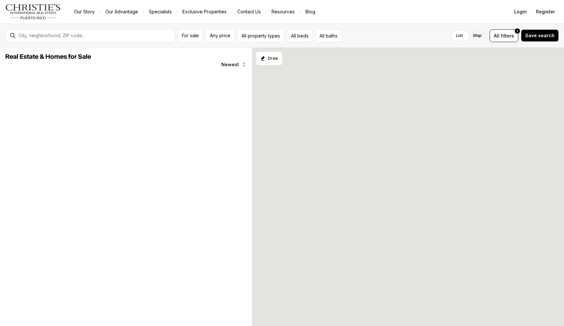  I want to click on span: Any price, so click(220, 36).